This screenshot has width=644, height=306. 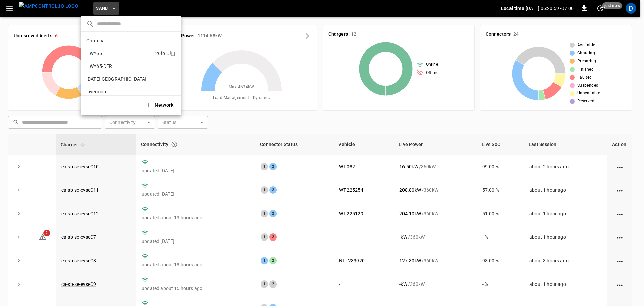 I want to click on button: Network, so click(x=160, y=105).